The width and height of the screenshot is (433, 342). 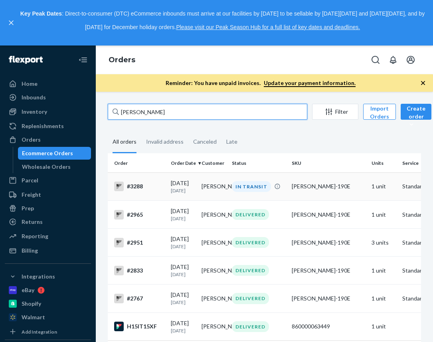 What do you see at coordinates (28, 208) in the screenshot?
I see `div: Prep` at bounding box center [28, 208].